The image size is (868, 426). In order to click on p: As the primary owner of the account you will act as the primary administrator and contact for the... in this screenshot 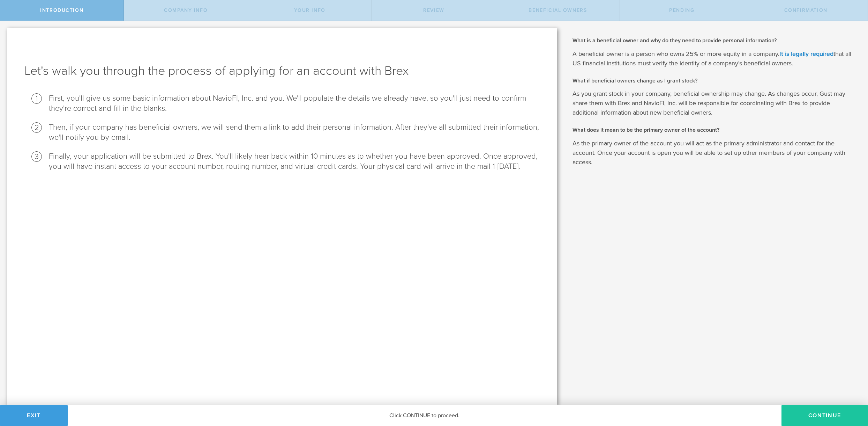, I will do `click(715, 153)`.